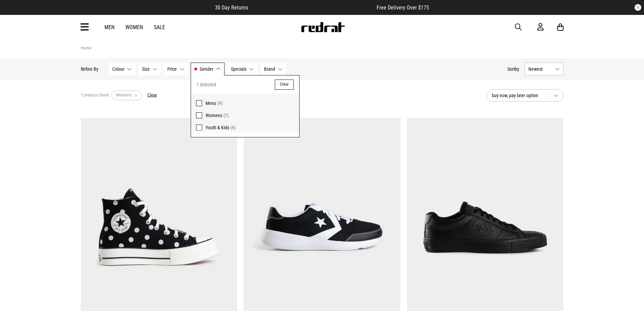 The image size is (644, 311). I want to click on span: (8), so click(233, 128).